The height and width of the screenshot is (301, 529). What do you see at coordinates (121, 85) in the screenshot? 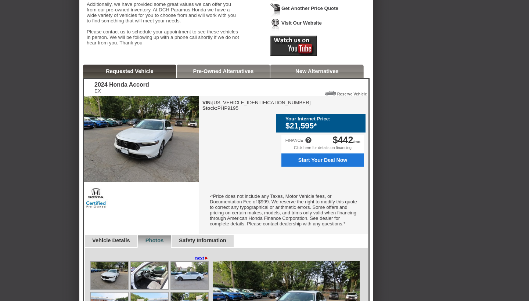
I see `div: 2024 Honda Accord` at bounding box center [121, 85].